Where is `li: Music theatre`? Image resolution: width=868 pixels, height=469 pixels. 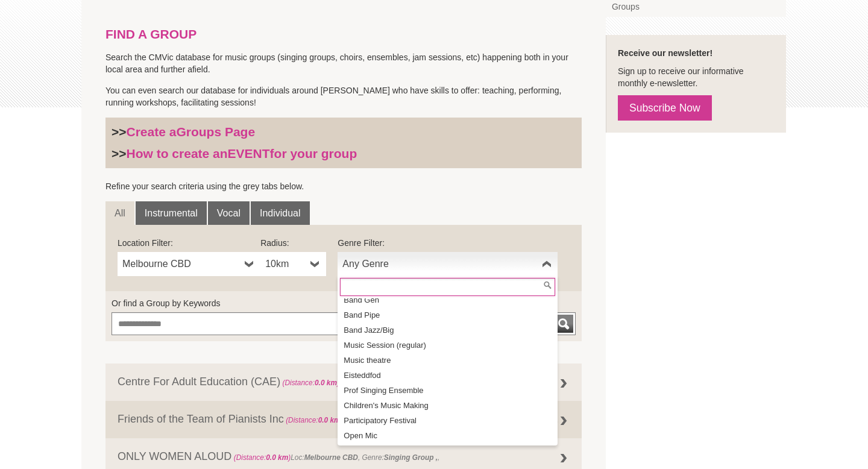 li: Music theatre is located at coordinates (448, 360).